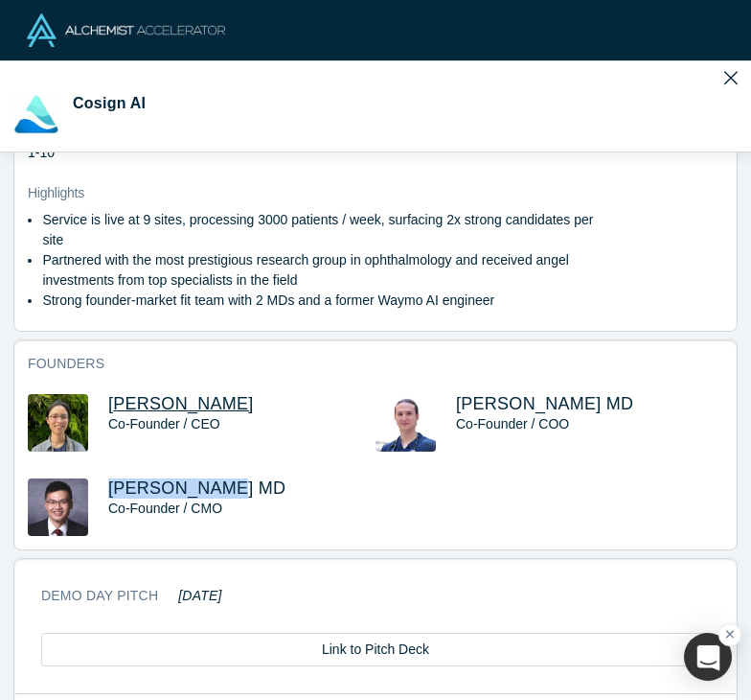 Image resolution: width=751 pixels, height=700 pixels. Describe the element at coordinates (376, 193) in the screenshot. I see `dt: Highlights` at that location.